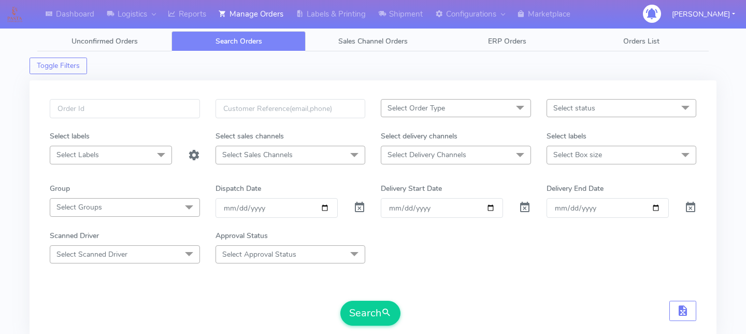  Describe the element at coordinates (642, 41) in the screenshot. I see `span: Orders List` at that location.